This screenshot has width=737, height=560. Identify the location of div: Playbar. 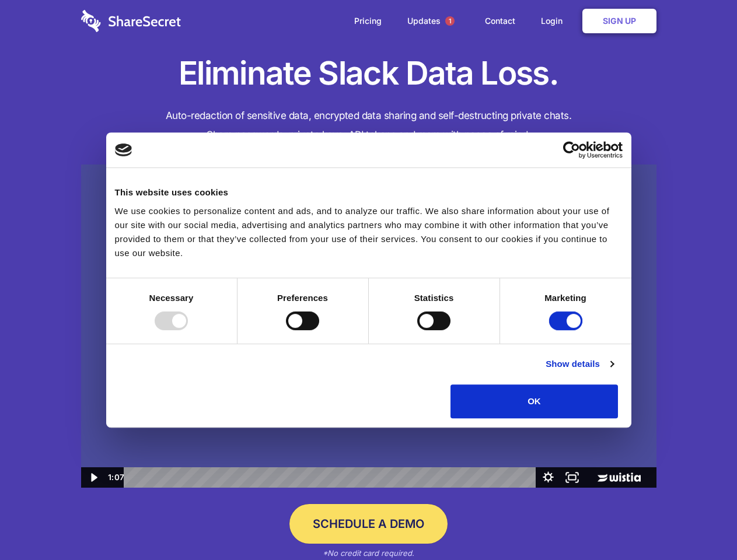
(331, 477).